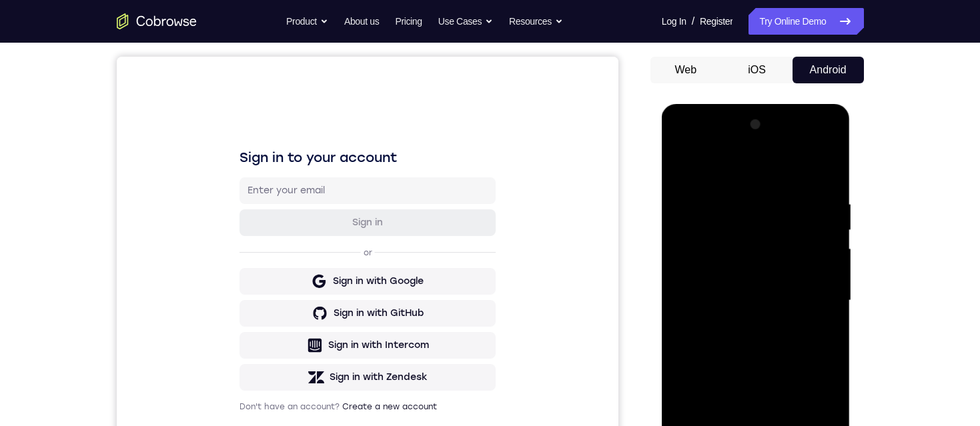 This screenshot has width=980, height=426. What do you see at coordinates (828, 70) in the screenshot?
I see `button: Android` at bounding box center [828, 70].